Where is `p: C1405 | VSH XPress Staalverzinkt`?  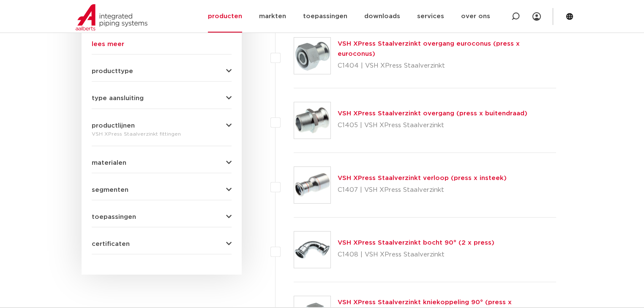 p: C1405 | VSH XPress Staalverzinkt is located at coordinates (432, 125).